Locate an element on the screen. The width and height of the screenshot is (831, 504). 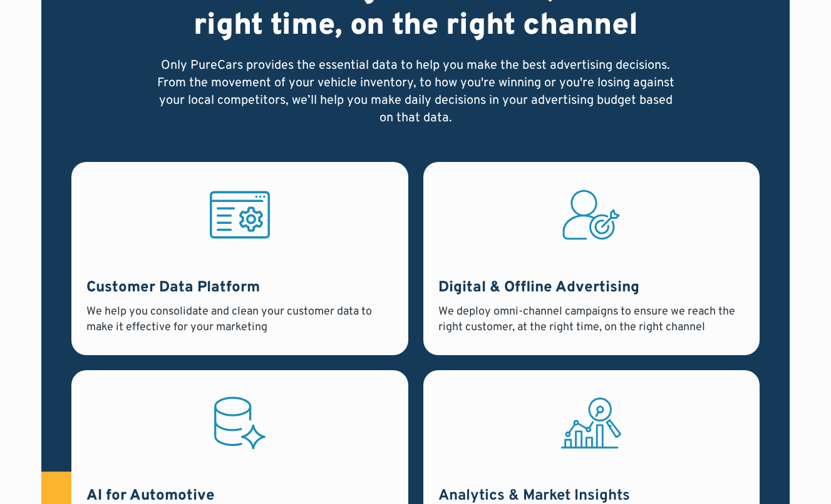
h3: Customer Data Platform is located at coordinates (239, 289).